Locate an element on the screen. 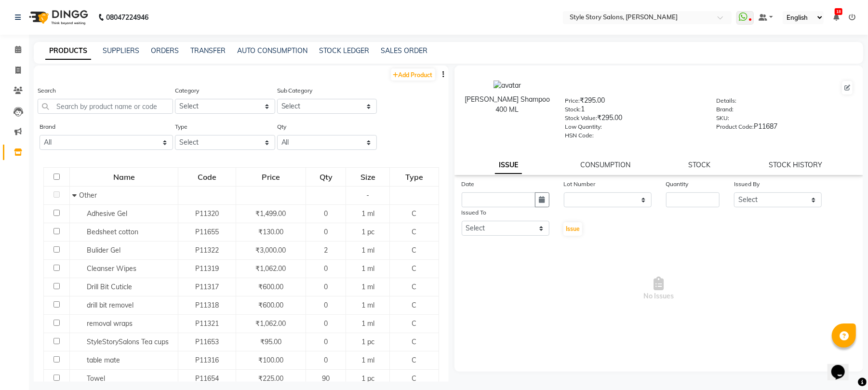 The width and height of the screenshot is (868, 390). span: Other is located at coordinates (88, 195).